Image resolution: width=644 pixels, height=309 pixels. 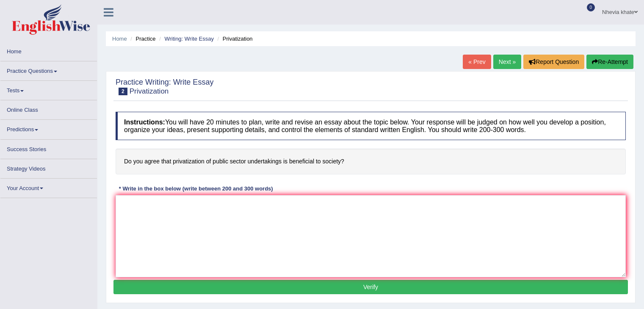 What do you see at coordinates (164, 87) in the screenshot?
I see `h2: Practice Writing: Write Essay` at bounding box center [164, 87].